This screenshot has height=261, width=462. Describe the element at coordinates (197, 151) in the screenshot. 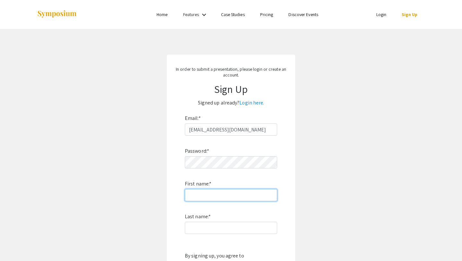

I see `label: Password:` at that location.